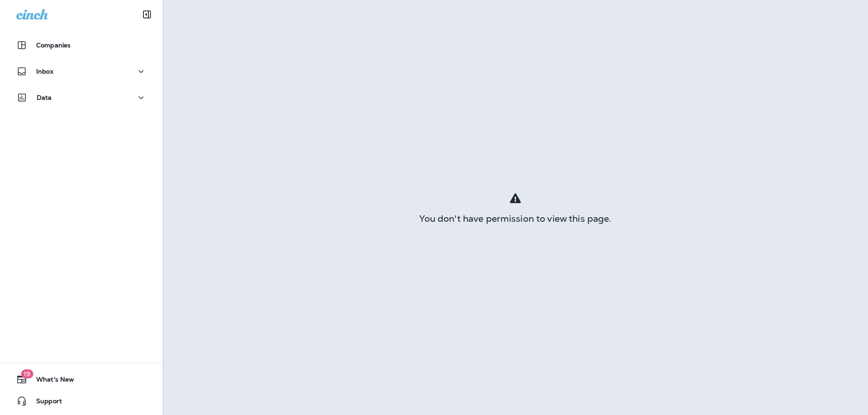 Image resolution: width=868 pixels, height=415 pixels. I want to click on p: Data, so click(44, 98).